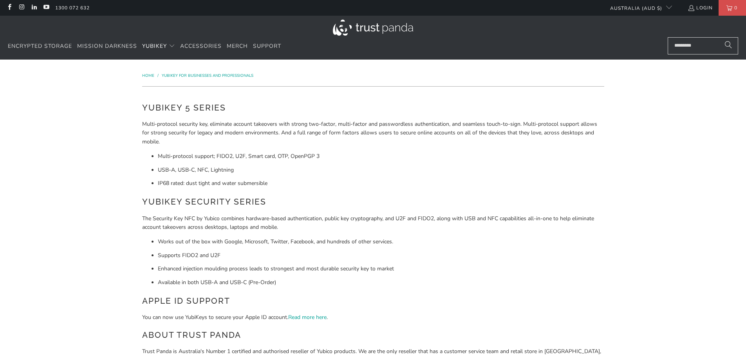  What do you see at coordinates (373, 202) in the screenshot?
I see `h2: YubiKey Security Series` at bounding box center [373, 202].